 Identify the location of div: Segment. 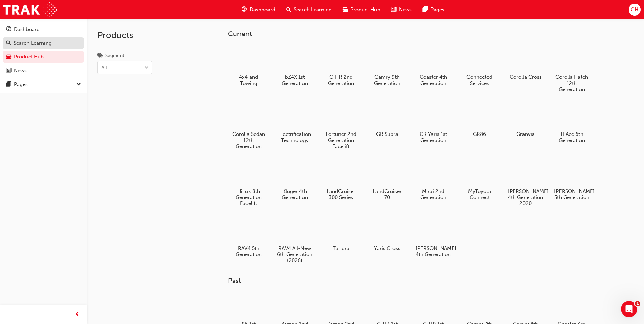
(115, 55).